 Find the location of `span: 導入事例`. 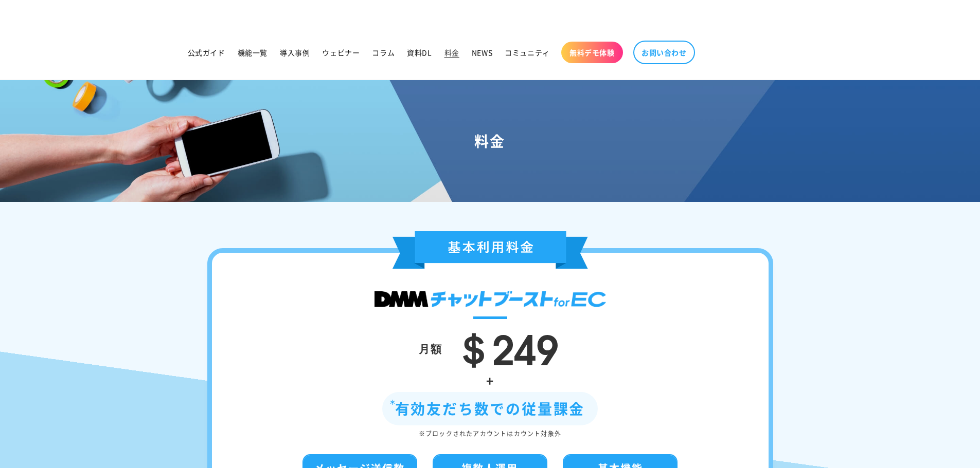

span: 導入事例 is located at coordinates (295, 53).